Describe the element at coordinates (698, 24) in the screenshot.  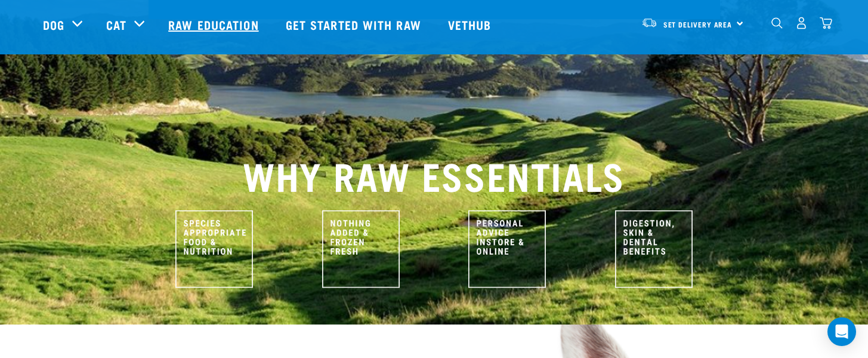
I see `span: Set Delivery Area` at that location.